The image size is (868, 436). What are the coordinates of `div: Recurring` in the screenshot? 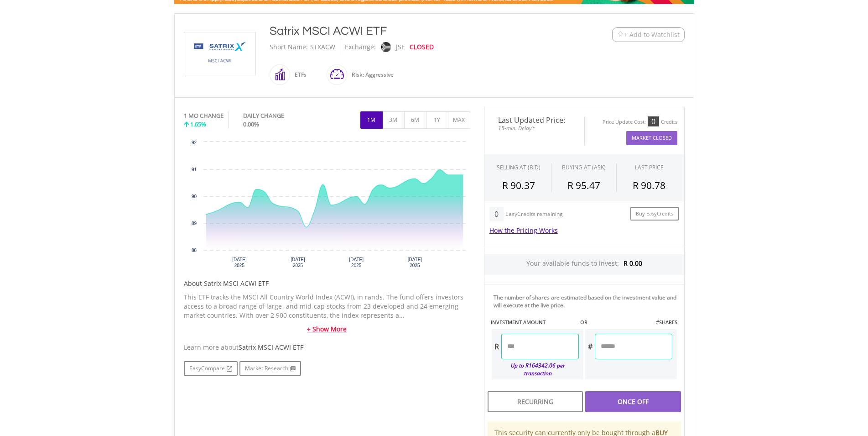 It's located at (535, 402).